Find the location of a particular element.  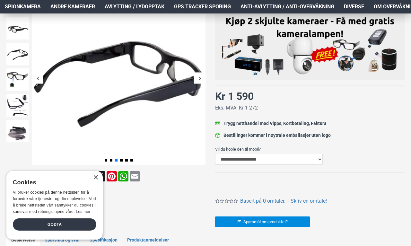

div: Godta is located at coordinates (55, 225).